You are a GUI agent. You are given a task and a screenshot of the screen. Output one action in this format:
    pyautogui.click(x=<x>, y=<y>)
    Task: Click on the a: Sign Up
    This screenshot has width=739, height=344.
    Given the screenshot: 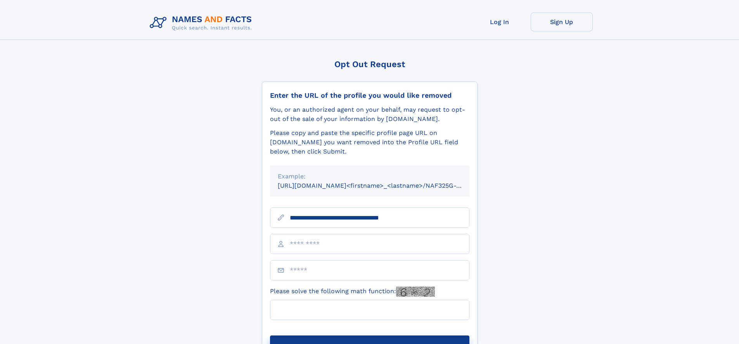 What is the action you would take?
    pyautogui.click(x=562, y=22)
    